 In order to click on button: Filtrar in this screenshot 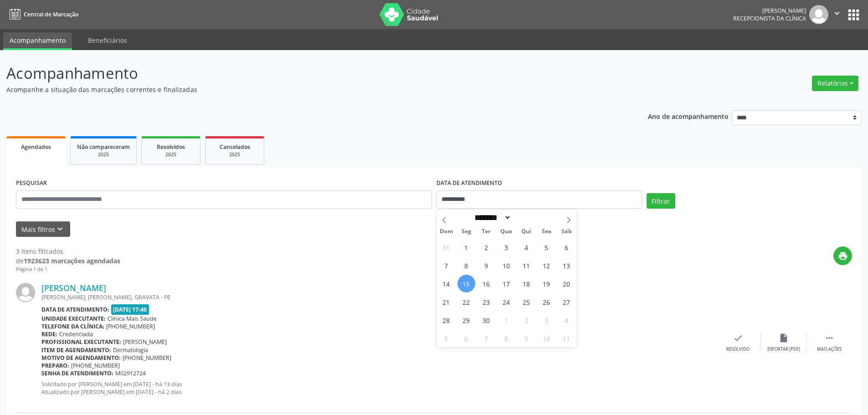, I will do `click(661, 201)`.